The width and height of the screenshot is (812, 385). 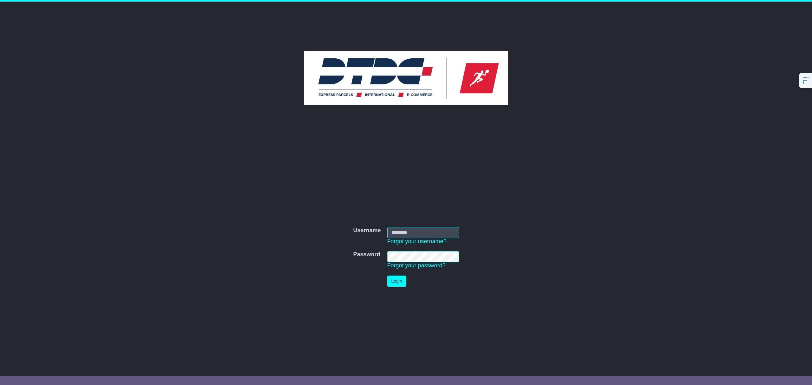 What do you see at coordinates (397, 281) in the screenshot?
I see `button: Login` at bounding box center [397, 281].